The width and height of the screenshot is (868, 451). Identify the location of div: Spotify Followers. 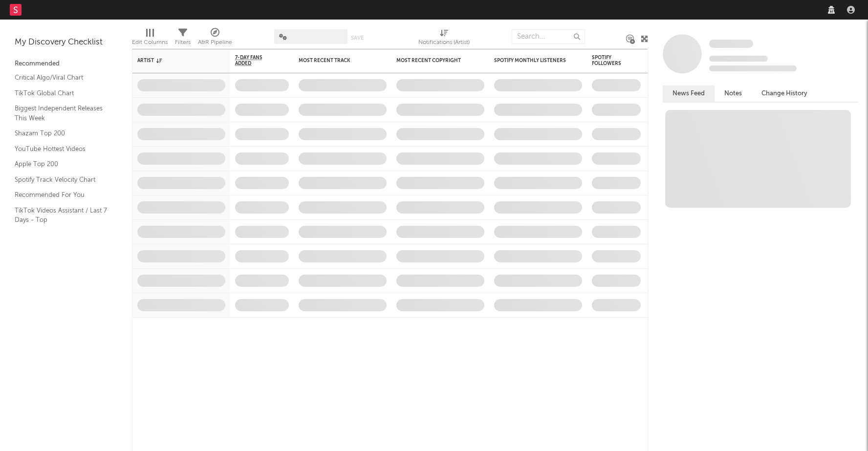
(609, 61).